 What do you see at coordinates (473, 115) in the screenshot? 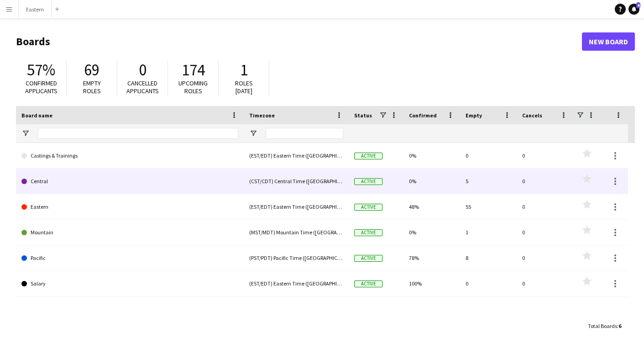
I see `span: Empty` at bounding box center [473, 115].